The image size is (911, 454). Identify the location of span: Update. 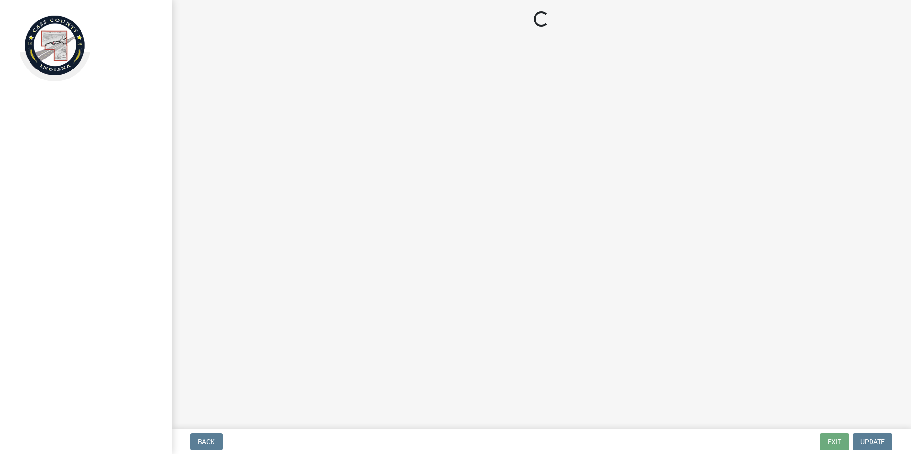
(872, 442).